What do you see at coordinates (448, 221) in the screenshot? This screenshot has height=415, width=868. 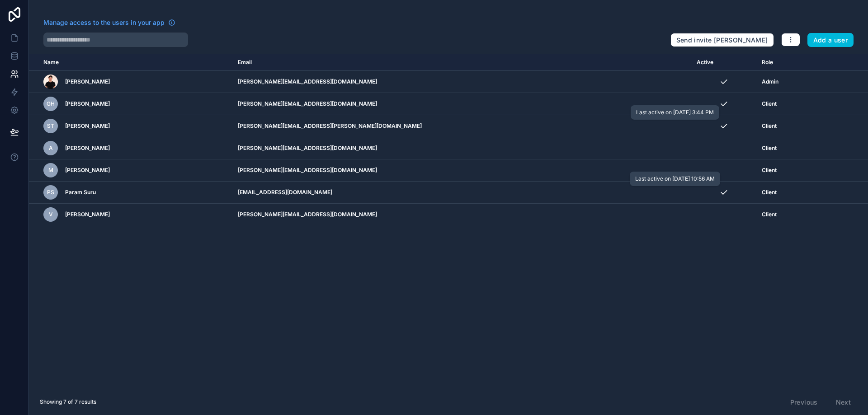 I see `div: scrollable content` at bounding box center [448, 221].